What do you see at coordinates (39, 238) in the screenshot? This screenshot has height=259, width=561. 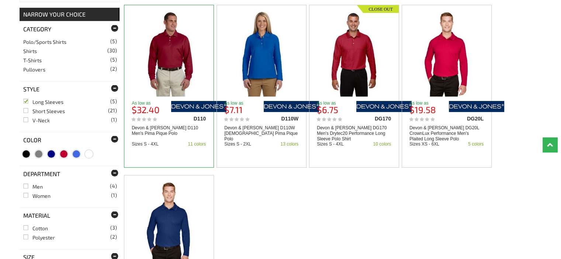 I see `a: Polyester(2)` at bounding box center [39, 238].